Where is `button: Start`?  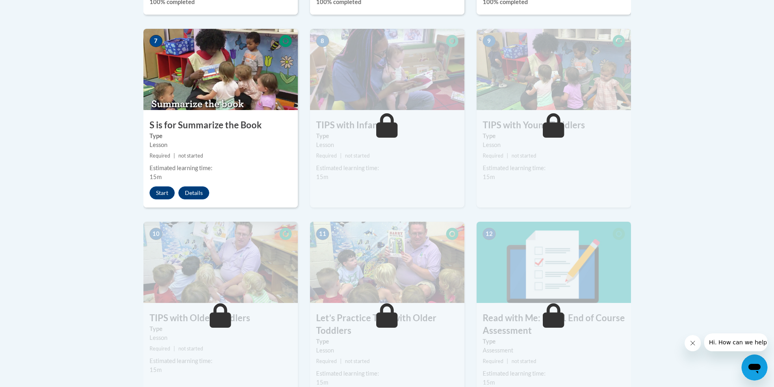
button: Start is located at coordinates (162, 193).